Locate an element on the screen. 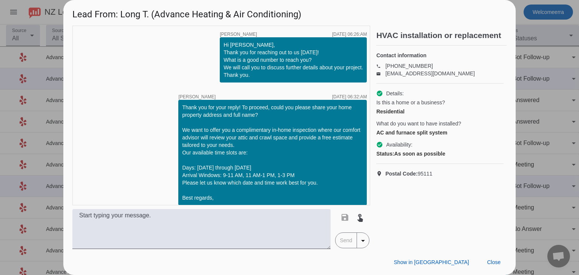 The image size is (579, 275). button: Close is located at coordinates (494, 262).